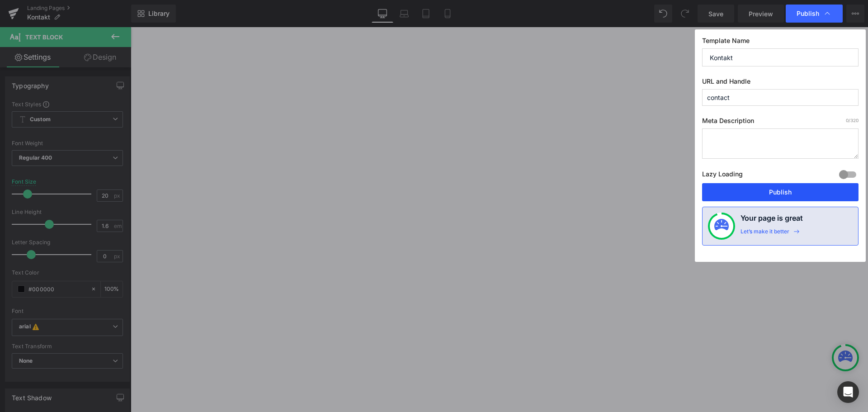 Image resolution: width=868 pixels, height=412 pixels. What do you see at coordinates (852, 120) in the screenshot?
I see `span: /320` at bounding box center [852, 120].